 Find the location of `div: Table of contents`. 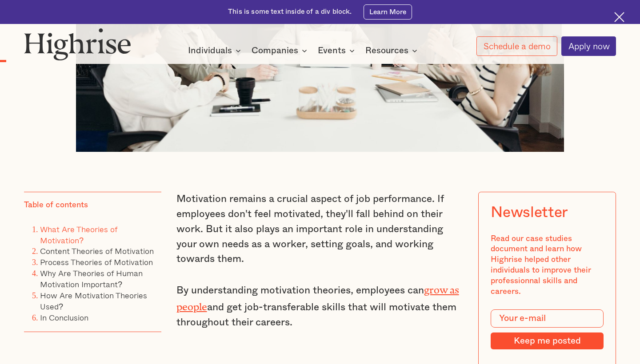

div: Table of contents is located at coordinates (56, 205).